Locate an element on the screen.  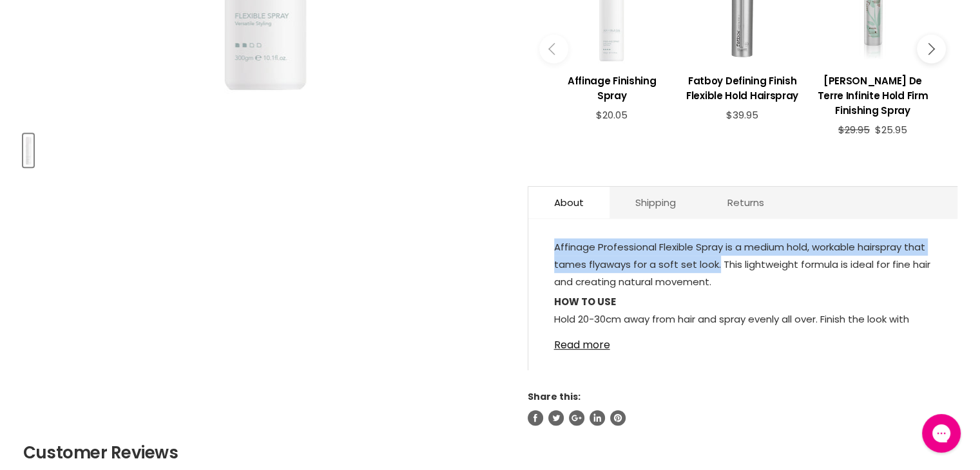
h3: Affinage Finishing Spray is located at coordinates (612, 88).